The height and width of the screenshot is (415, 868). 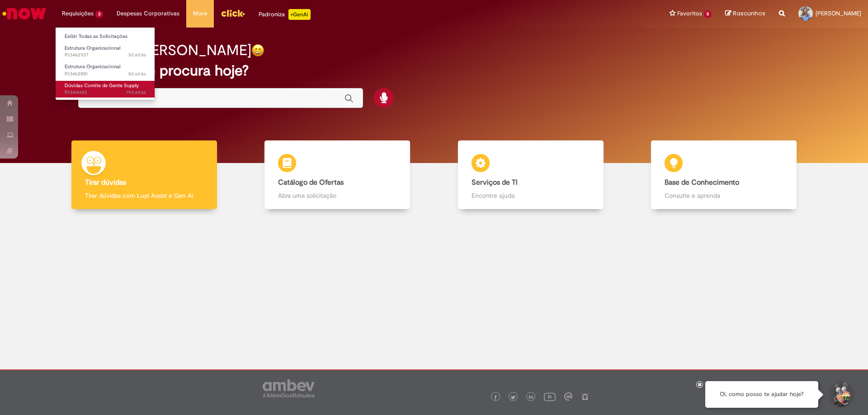 What do you see at coordinates (568, 396) in the screenshot?
I see `img: logo_footer_workplace.png` at bounding box center [568, 396].